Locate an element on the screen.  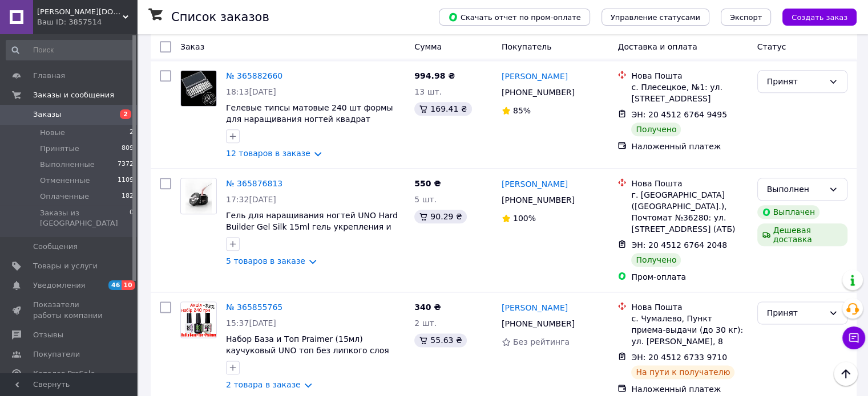
span: 10 is located at coordinates (128, 285).